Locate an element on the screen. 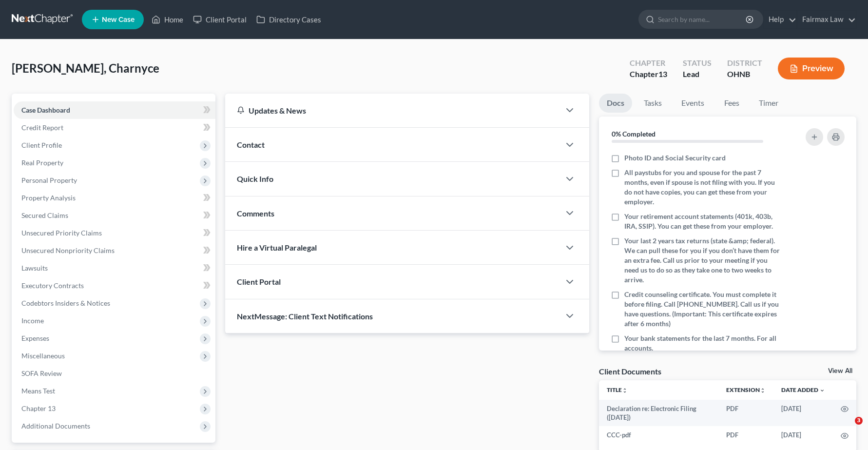  span: Case Dashboard is located at coordinates (46, 110).